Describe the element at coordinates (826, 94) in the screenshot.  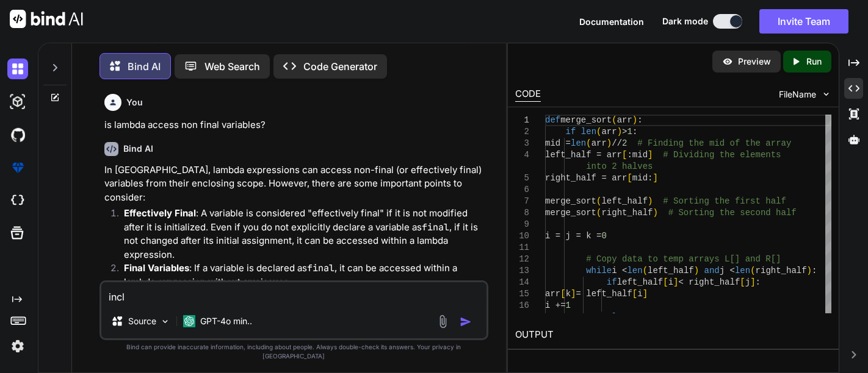
I see `img: chevron down` at that location.